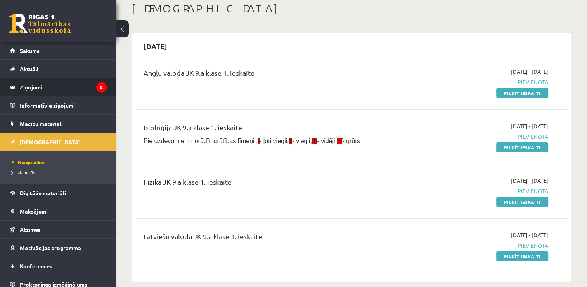 Image resolution: width=587 pixels, height=287 pixels. What do you see at coordinates (30, 229) in the screenshot?
I see `span: Atzīmes` at bounding box center [30, 229].